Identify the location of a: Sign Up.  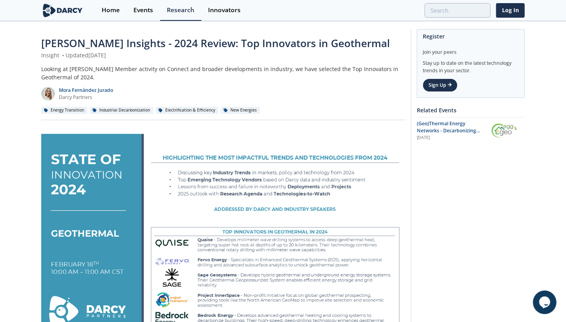
(440, 85).